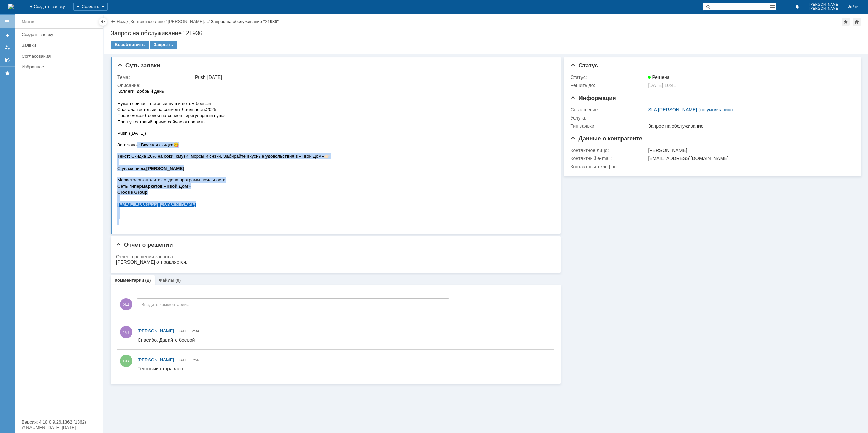 Image resolution: width=868 pixels, height=433 pixels. I want to click on div: Версия: 4.18.0.9.26.1362 (1362), so click(59, 422).